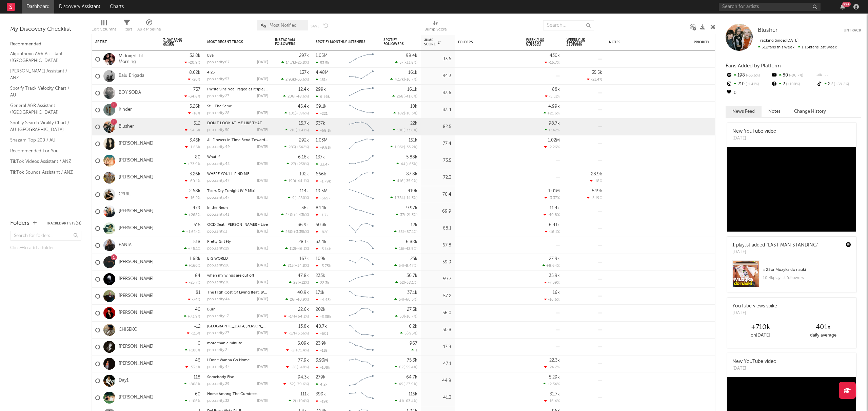 The height and width of the screenshot is (411, 868). What do you see at coordinates (218, 79) in the screenshot?
I see `div: popularity: 53` at bounding box center [218, 79].